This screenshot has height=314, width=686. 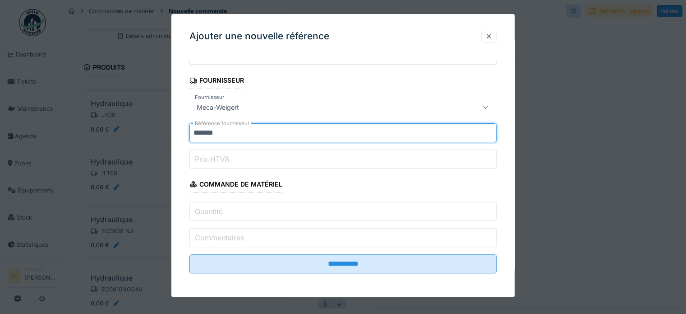 I want to click on label: Commentaires, so click(x=219, y=237).